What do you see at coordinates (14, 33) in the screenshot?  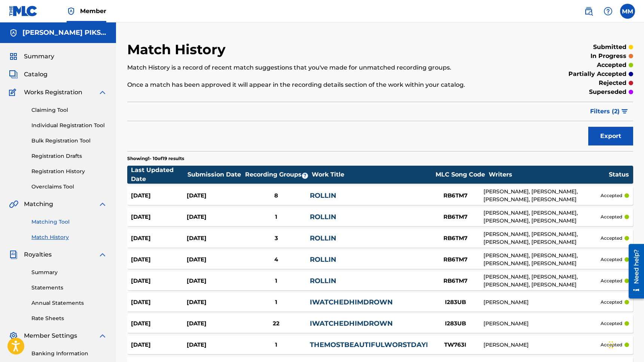 I see `img: Accounts` at bounding box center [14, 33].